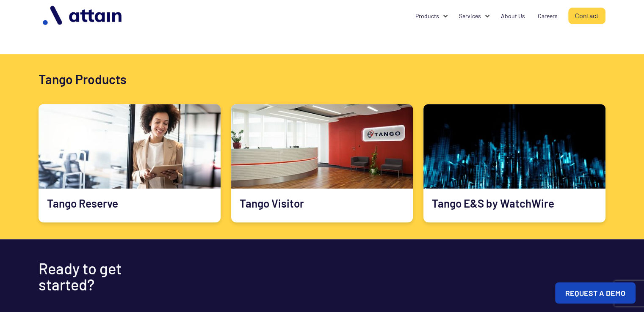 The width and height of the screenshot is (644, 312). What do you see at coordinates (515, 204) in the screenshot?
I see `h3: Tango E&S by WatchWire` at bounding box center [515, 204].